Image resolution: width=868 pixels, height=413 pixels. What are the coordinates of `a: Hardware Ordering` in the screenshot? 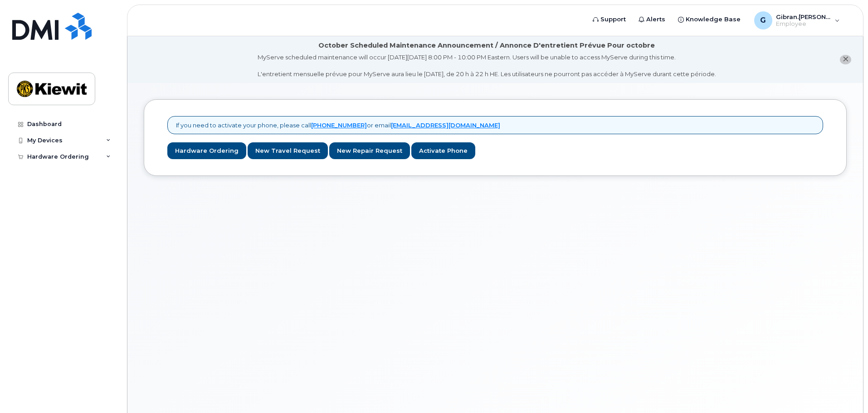 It's located at (207, 150).